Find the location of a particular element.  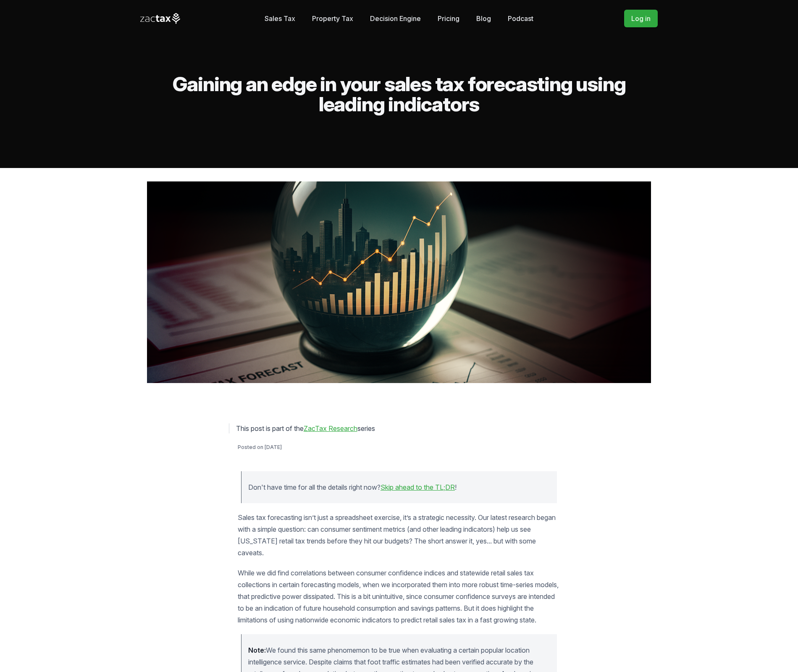

a: Log in is located at coordinates (641, 18).